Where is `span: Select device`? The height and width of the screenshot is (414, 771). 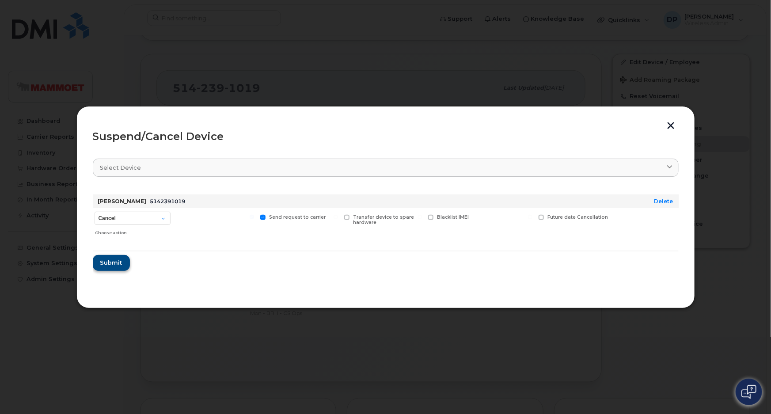
span: Select device is located at coordinates (121, 168).